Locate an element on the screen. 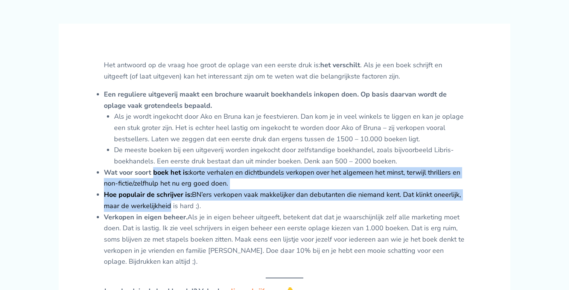 Image resolution: width=569 pixels, height=290 pixels. strong: Een reguliere uitgeverij maakt een brochure waaruit boekhandels inkopen doen. Op basis daarvan wo... is located at coordinates (275, 100).